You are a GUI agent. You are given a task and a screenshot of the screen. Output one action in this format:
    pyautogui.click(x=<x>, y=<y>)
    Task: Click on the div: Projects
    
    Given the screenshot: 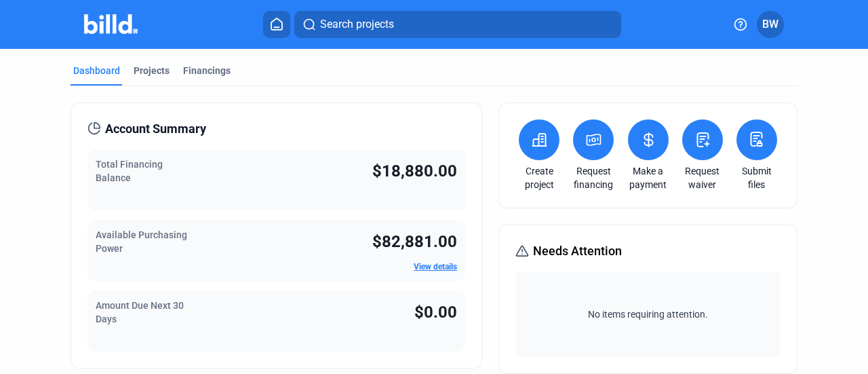 What is the action you would take?
    pyautogui.click(x=151, y=71)
    